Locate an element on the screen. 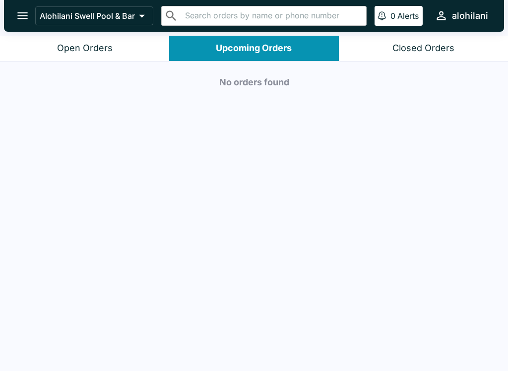 The height and width of the screenshot is (371, 508). p: Alerts is located at coordinates (408, 16).